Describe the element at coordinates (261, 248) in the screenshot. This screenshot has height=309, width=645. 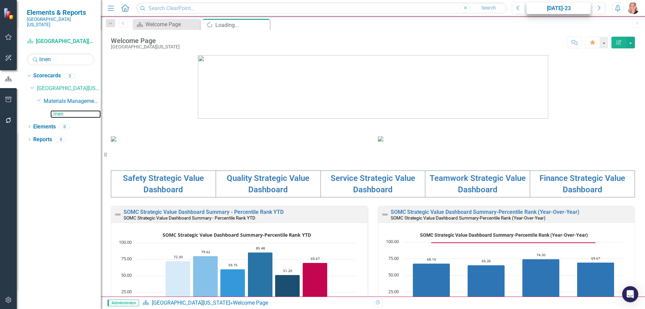
I see `text: 85.48` at that location.